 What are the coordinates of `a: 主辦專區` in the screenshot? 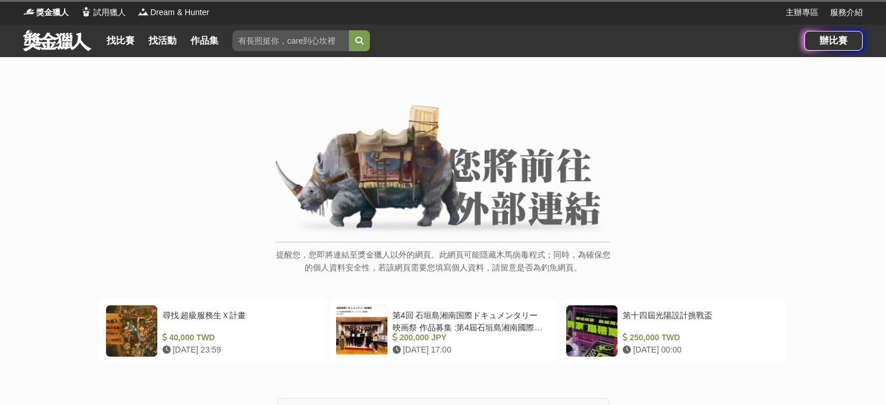 It's located at (802, 12).